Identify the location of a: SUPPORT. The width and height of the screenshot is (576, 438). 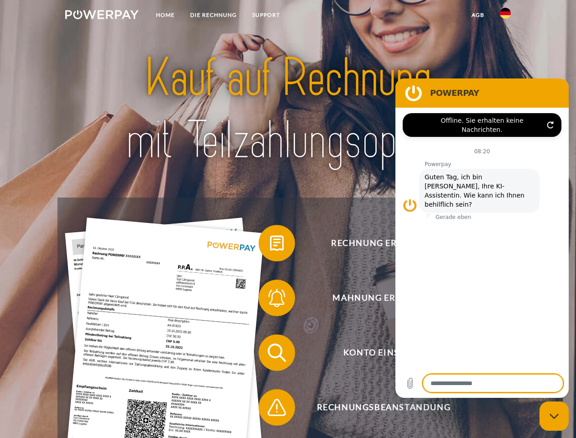
(266, 15).